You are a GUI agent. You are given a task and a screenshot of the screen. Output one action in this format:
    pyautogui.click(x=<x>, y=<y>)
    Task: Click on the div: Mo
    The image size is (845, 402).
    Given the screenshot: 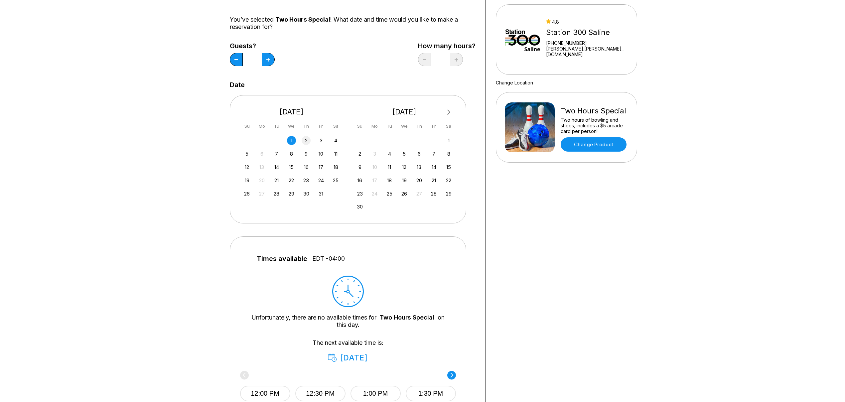 What is the action you would take?
    pyautogui.click(x=262, y=126)
    